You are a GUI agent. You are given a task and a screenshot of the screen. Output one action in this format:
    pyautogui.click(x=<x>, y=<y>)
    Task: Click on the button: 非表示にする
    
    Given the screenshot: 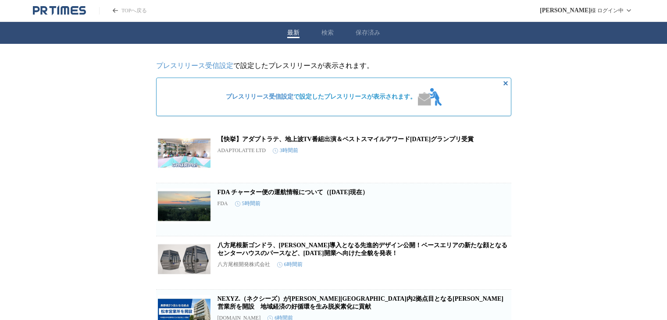 What is the action you would take?
    pyautogui.click(x=506, y=83)
    